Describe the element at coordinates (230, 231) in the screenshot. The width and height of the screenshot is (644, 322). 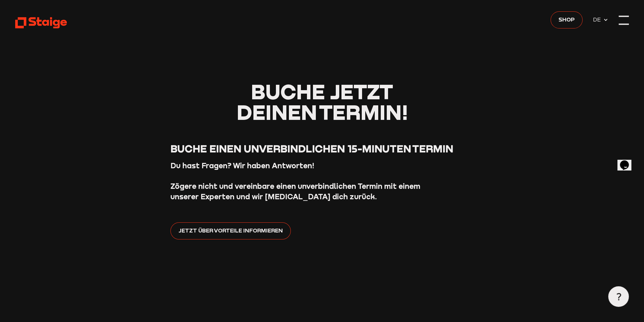
I see `a: Jetzt über Vorteile informieren` at that location.